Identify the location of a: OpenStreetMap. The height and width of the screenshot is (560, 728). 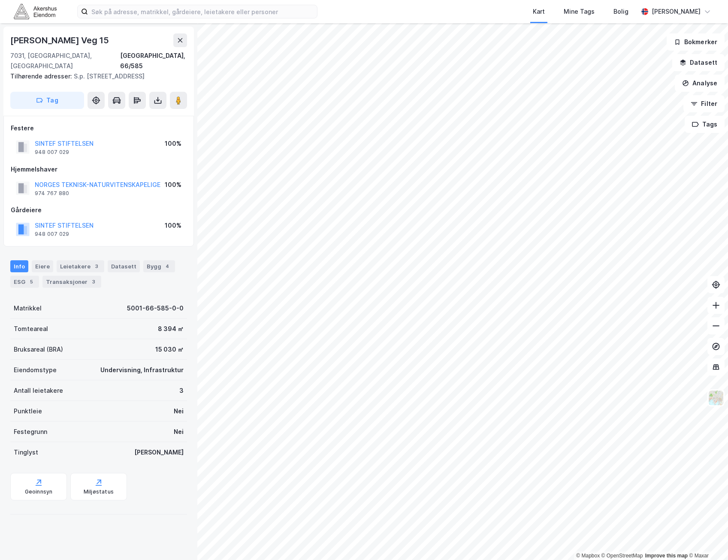
(622, 556).